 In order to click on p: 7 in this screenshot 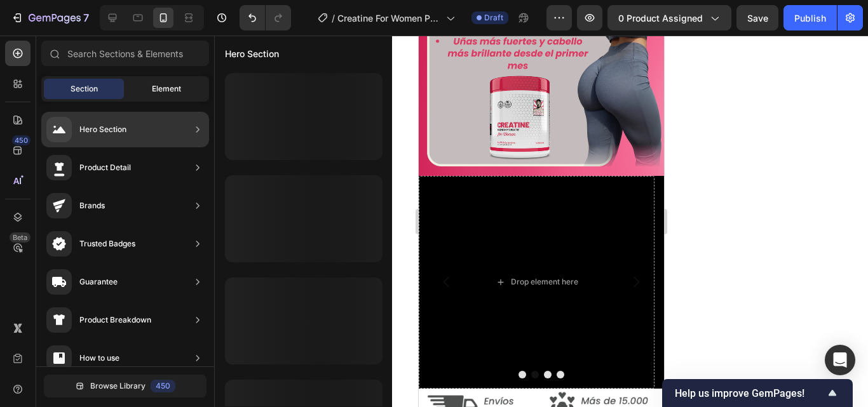, I will do `click(86, 18)`.